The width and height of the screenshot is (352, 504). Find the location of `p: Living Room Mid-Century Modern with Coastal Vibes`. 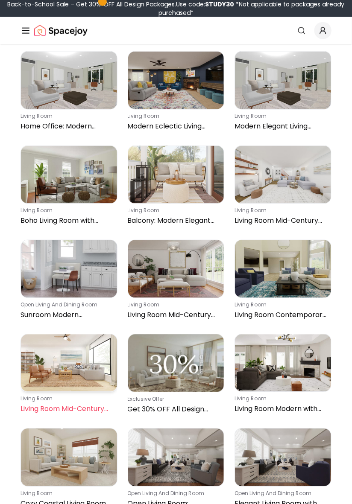

p: Living Room Mid-Century Modern with Coastal Vibes is located at coordinates (67, 410).